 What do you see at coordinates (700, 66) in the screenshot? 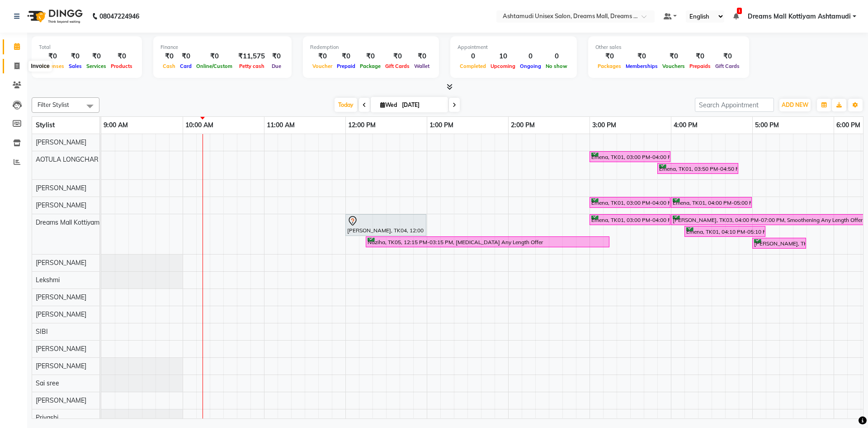
I see `span: Prepaids` at bounding box center [700, 66].